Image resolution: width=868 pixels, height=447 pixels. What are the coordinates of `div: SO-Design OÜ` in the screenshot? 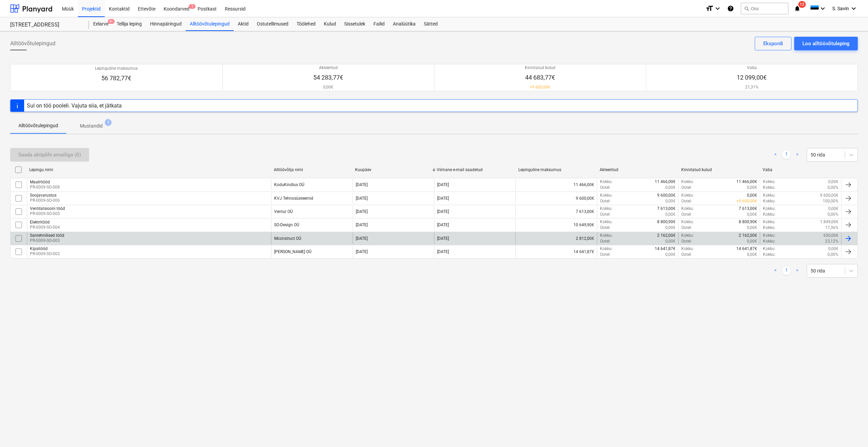 It's located at (287, 225).